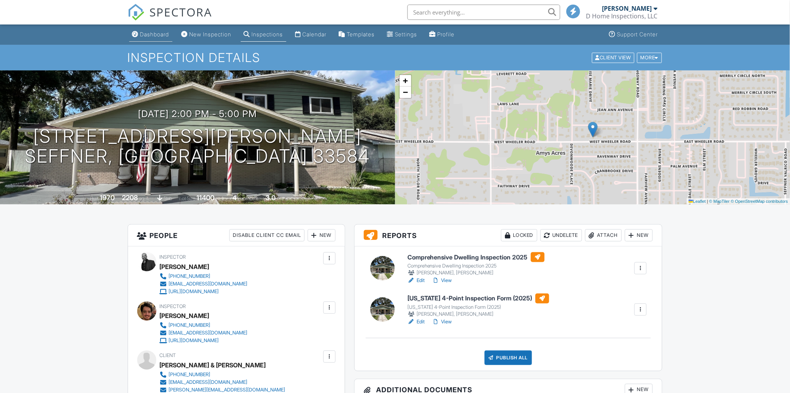 This screenshot has width=790, height=393. Describe the element at coordinates (406, 81) in the screenshot. I see `a: Zoom in` at that location.